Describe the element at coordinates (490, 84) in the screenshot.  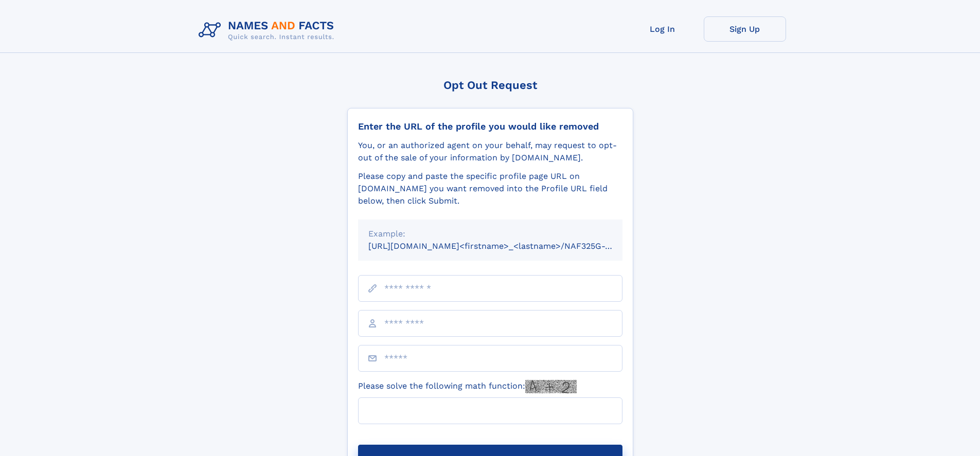
I see `div: Opt Out Request` at that location.